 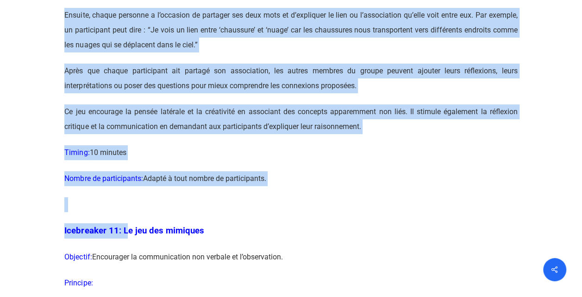 I want to click on p: Ensuite, chaque personne a l’occasion de partager ses deux mots et d’expliquer le lien ou l’assoc..., so click(x=291, y=36).